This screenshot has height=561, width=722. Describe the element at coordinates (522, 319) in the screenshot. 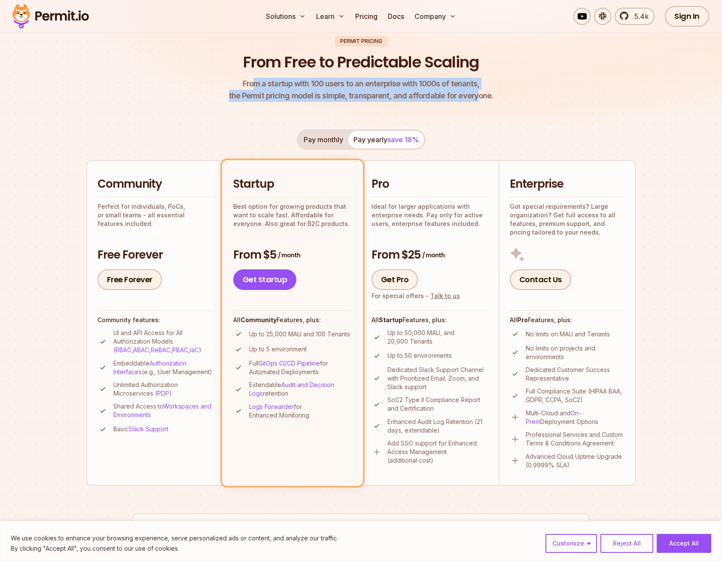

I see `strong: Pro` at that location.